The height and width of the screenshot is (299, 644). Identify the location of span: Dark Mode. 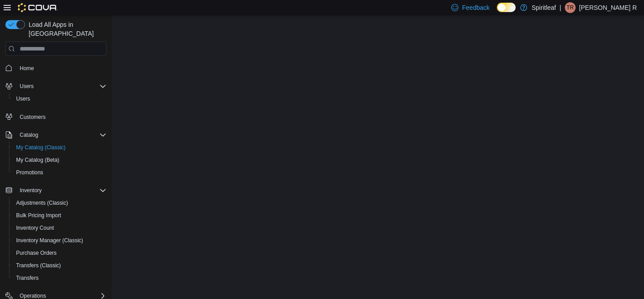
(497, 12).